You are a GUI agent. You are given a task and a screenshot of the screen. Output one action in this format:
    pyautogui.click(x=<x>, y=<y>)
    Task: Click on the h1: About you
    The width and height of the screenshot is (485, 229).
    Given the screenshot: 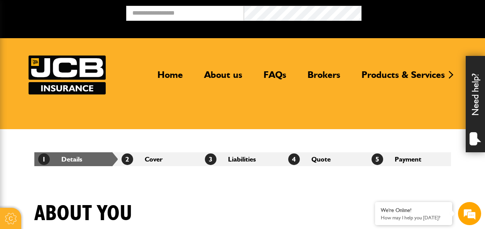 What is the action you would take?
    pyautogui.click(x=83, y=214)
    